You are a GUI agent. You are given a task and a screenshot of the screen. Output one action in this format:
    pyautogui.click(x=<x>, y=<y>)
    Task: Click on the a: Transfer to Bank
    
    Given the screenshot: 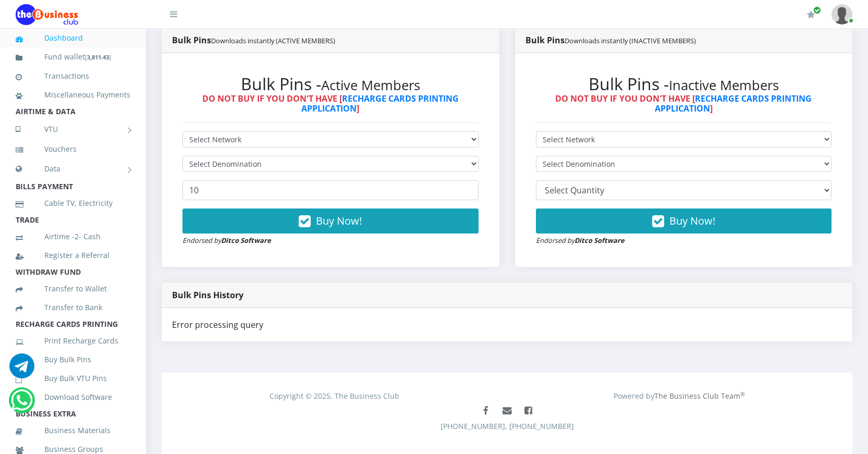 What is the action you would take?
    pyautogui.click(x=73, y=307)
    